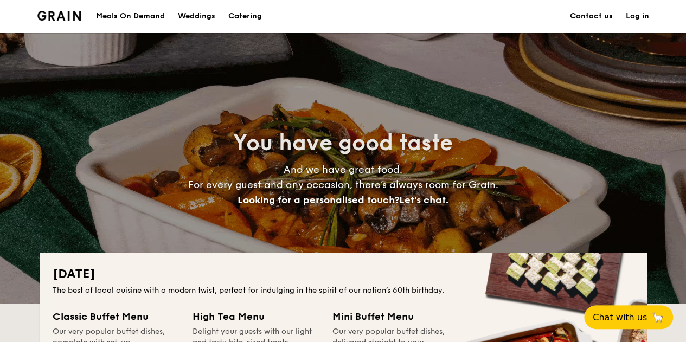 The width and height of the screenshot is (686, 342). Describe the element at coordinates (628, 317) in the screenshot. I see `button: Chat with us🦙` at that location.